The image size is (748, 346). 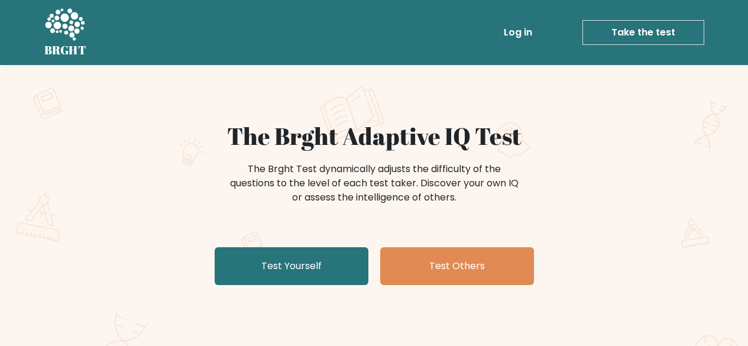 I want to click on h1: The Brght Adaptive IQ Test, so click(x=374, y=136).